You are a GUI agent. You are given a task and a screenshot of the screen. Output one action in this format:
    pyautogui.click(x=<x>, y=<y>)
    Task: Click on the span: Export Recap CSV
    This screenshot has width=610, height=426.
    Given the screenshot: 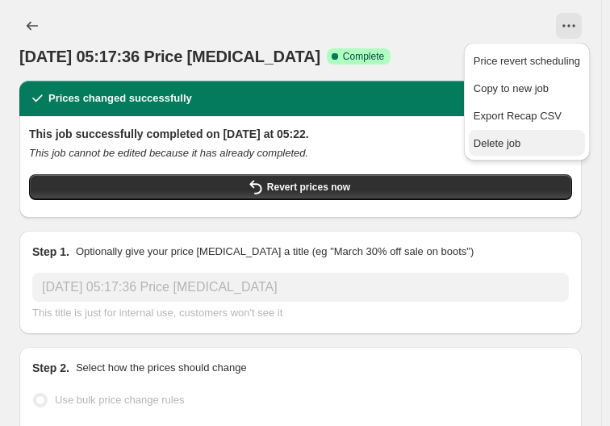 What is the action you would take?
    pyautogui.click(x=517, y=115)
    